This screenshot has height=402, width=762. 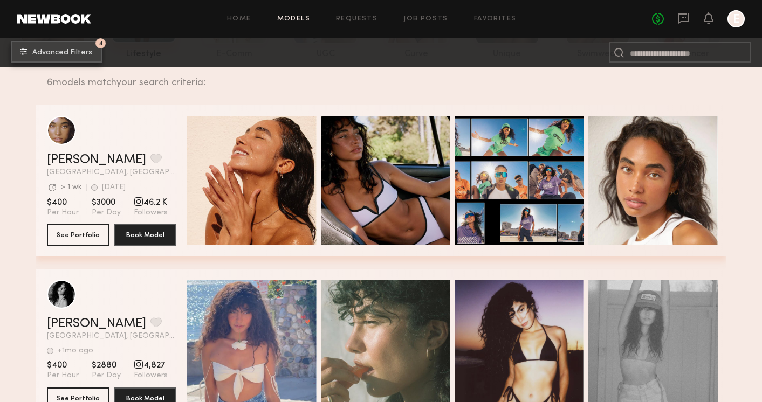 What do you see at coordinates (106, 366) in the screenshot?
I see `span: $2880` at bounding box center [106, 366].